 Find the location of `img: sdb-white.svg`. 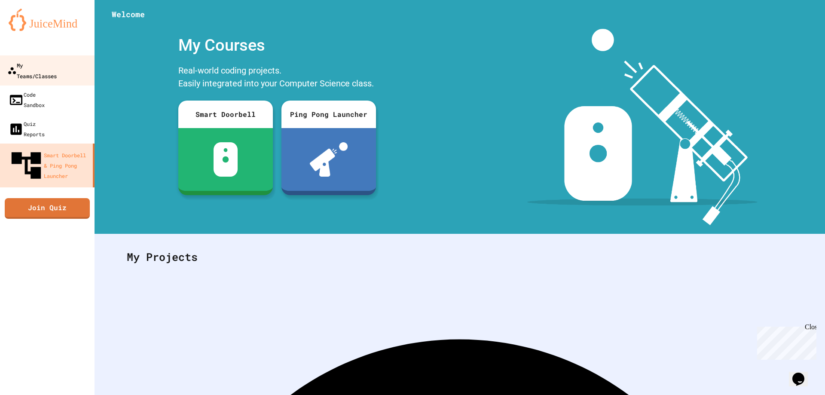

img: sdb-white.svg is located at coordinates (226, 159).